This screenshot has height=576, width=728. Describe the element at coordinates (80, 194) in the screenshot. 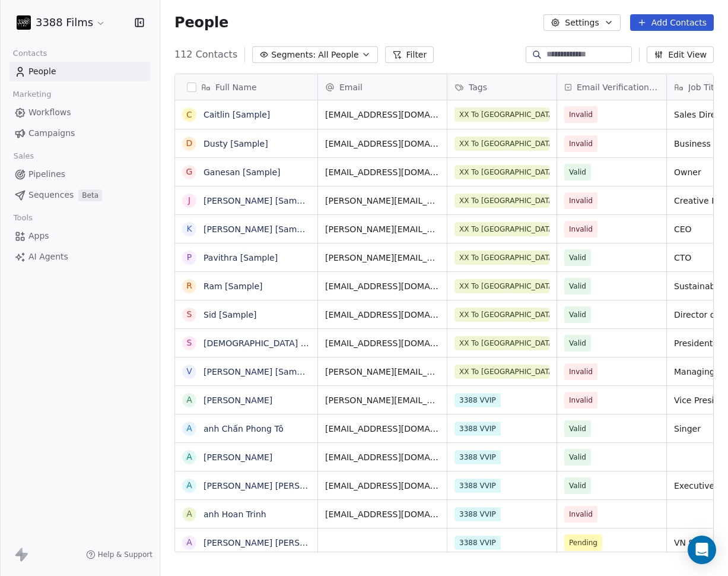

I see `a: SequencesBeta` at that location.